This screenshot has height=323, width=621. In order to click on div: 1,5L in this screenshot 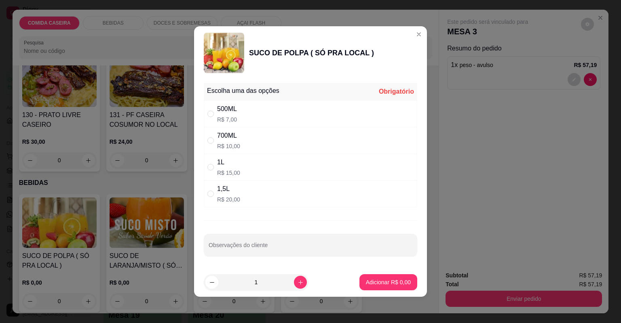, I will do `click(228, 189)`.